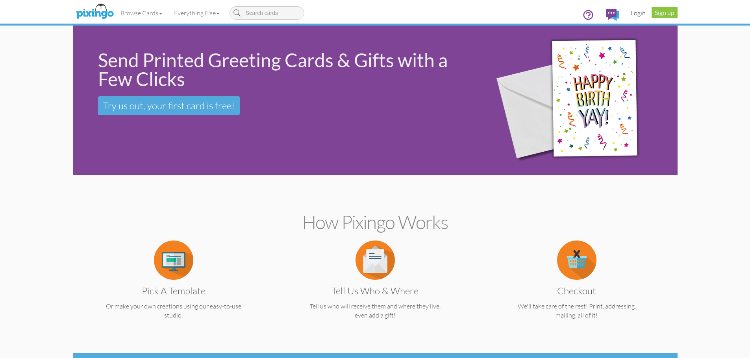 This screenshot has height=358, width=750. Describe the element at coordinates (576, 291) in the screenshot. I see `h3: Checkout` at that location.